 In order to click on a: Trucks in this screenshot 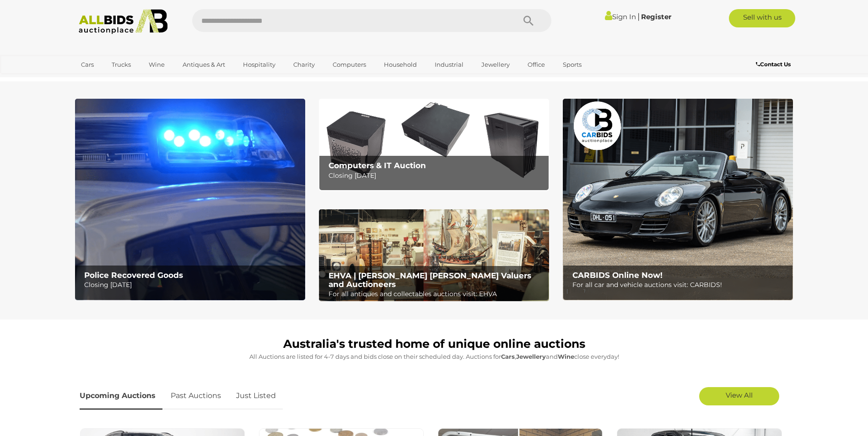, I will do `click(121, 64)`.